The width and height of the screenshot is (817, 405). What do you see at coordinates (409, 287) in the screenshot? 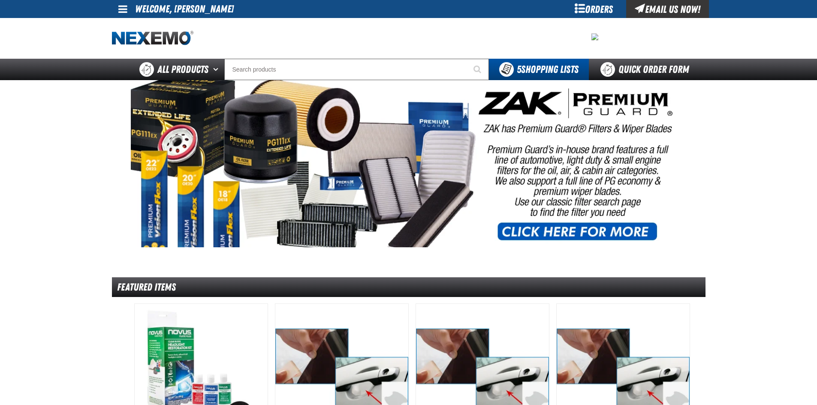
I see `div: Featured Items` at bounding box center [409, 287].